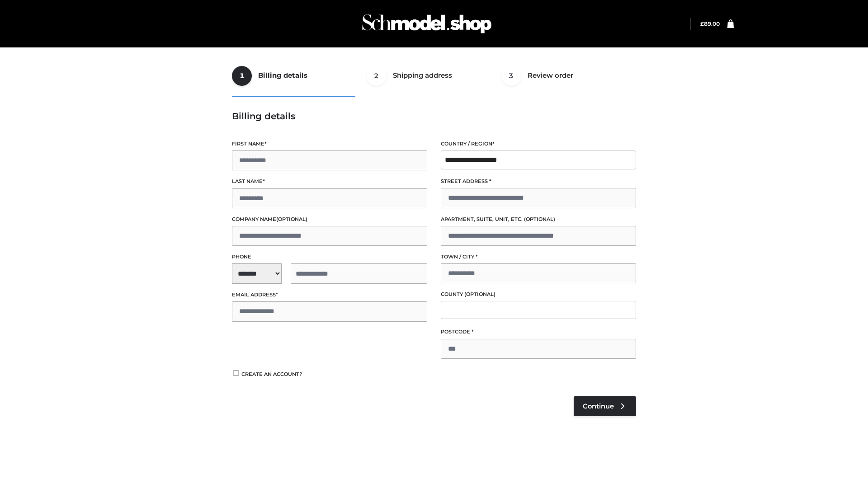  What do you see at coordinates (538, 181) in the screenshot?
I see `label: Street address` at bounding box center [538, 181].